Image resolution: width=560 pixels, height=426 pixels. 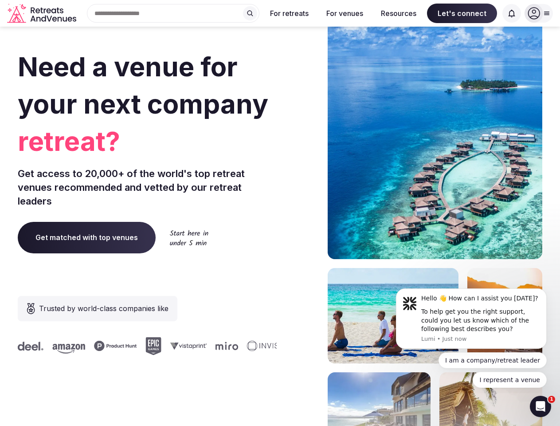 What do you see at coordinates (43, 13) in the screenshot?
I see `svg: Retreats and Venues company logo` at bounding box center [43, 13].